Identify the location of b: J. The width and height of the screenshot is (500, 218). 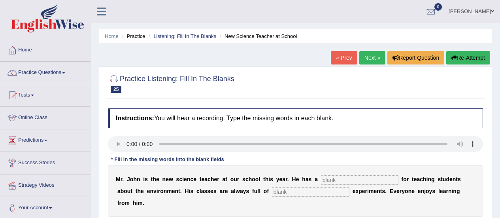
(129, 179).